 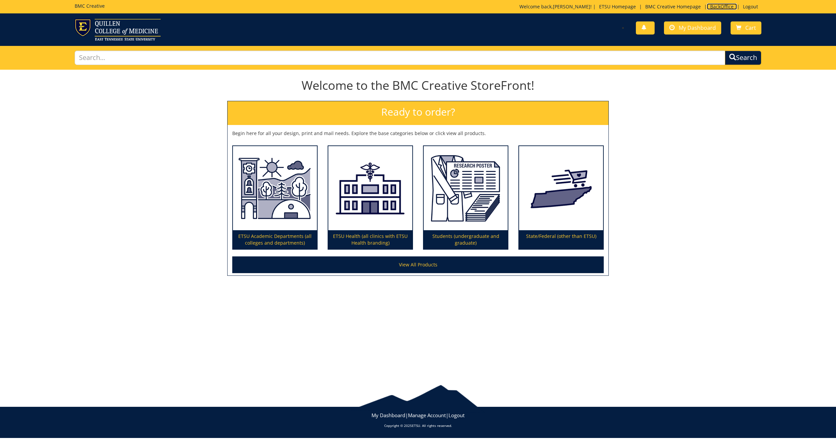 What do you see at coordinates (275, 197) in the screenshot?
I see `a: ETSU Academic Departments (all colleges and departments)` at bounding box center [275, 197].